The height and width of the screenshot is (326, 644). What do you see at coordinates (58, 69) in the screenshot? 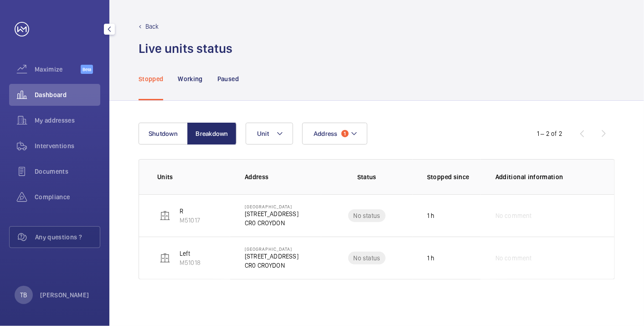
I see `span: Maximize` at bounding box center [58, 69].